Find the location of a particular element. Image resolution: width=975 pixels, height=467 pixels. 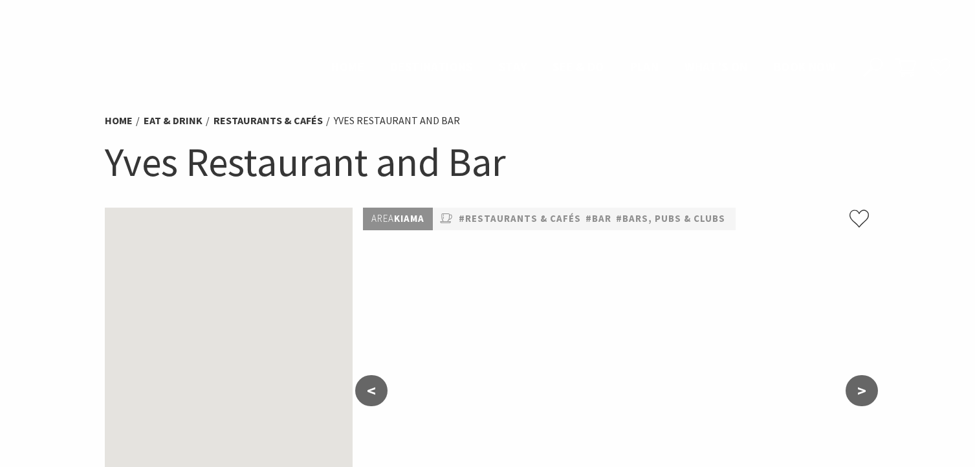

span: Stay is located at coordinates (513, 67).